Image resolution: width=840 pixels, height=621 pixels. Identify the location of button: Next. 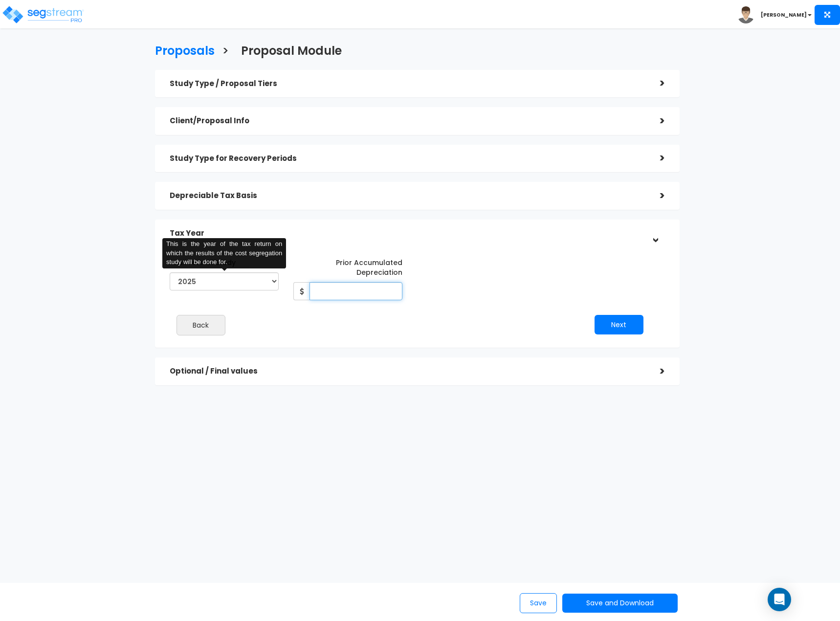
(619, 325).